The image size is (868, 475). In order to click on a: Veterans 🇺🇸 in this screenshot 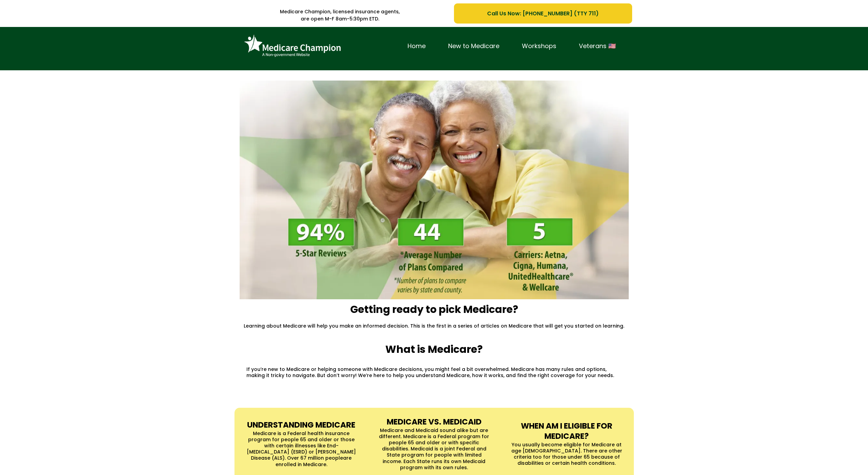, I will do `click(598, 46)`.